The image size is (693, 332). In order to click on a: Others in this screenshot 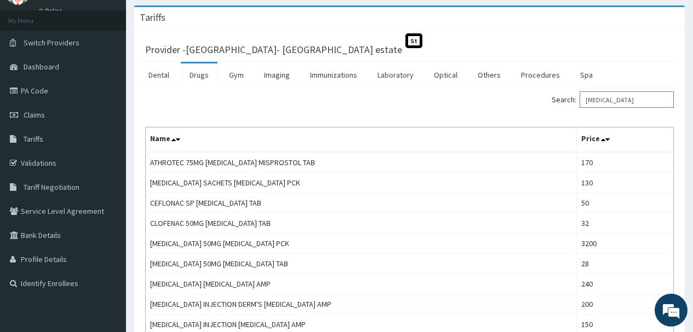, I will do `click(489, 75)`.